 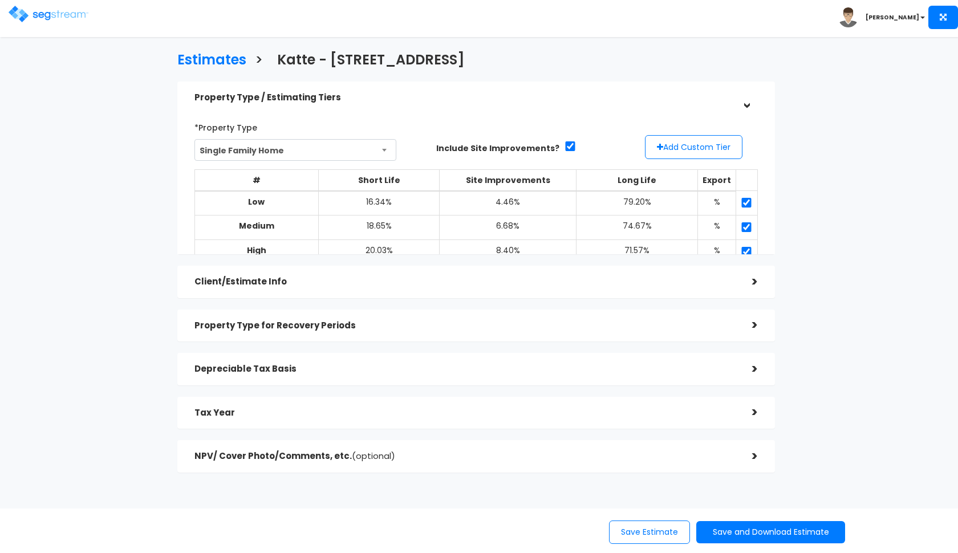 What do you see at coordinates (379, 180) in the screenshot?
I see `th: Short Life` at bounding box center [379, 180].